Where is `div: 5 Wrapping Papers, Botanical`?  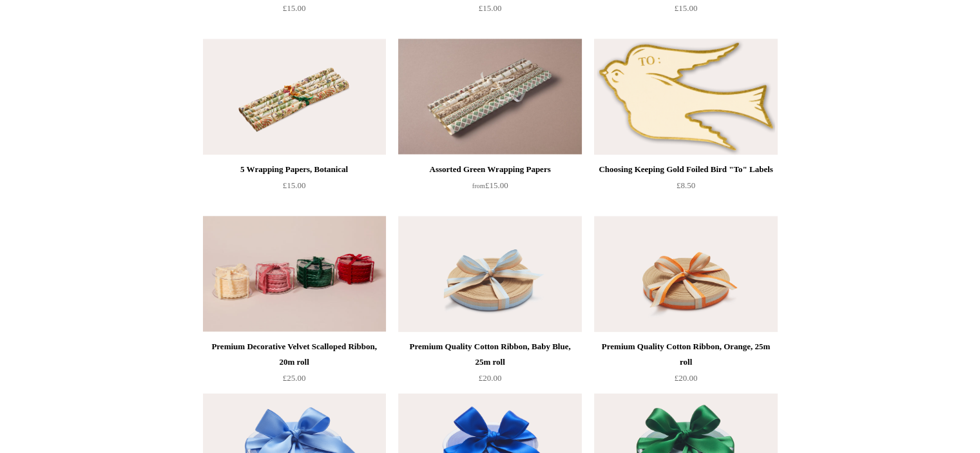 div: 5 Wrapping Papers, Botanical is located at coordinates (294, 169).